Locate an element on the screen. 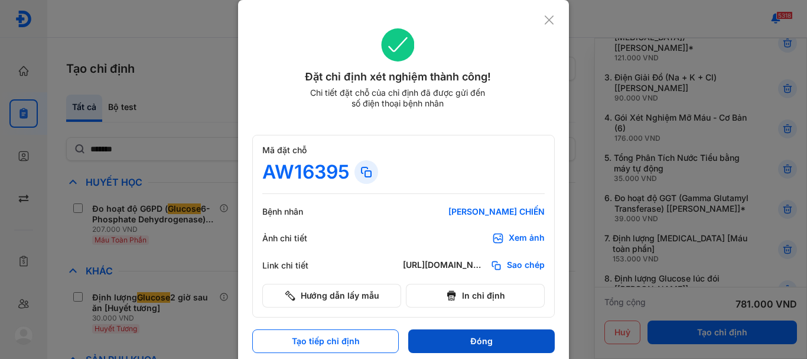 The width and height of the screenshot is (807, 359). div: Xem ảnh is located at coordinates (527, 238).